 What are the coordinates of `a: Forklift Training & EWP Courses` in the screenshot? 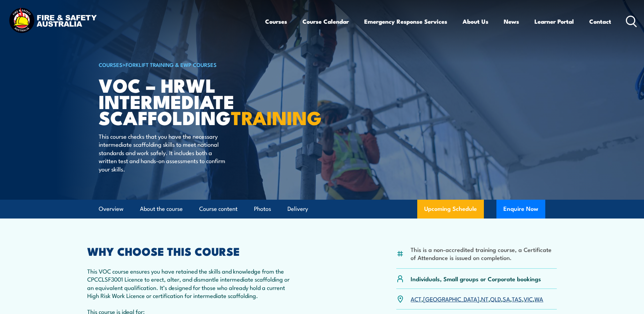 It's located at (171, 65).